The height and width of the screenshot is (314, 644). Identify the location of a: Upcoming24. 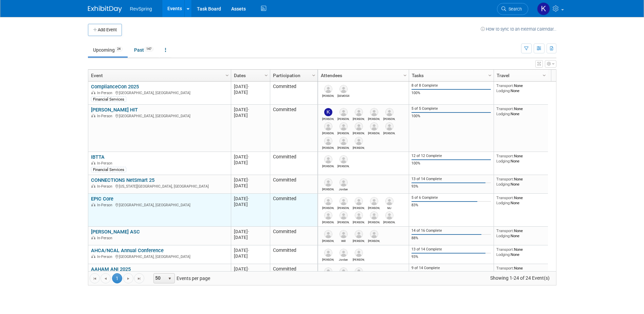
(107, 50).